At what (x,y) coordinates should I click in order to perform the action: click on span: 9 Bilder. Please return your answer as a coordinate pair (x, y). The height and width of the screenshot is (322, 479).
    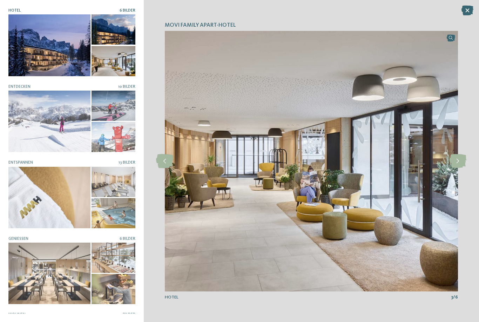
    Looking at the image, I should click on (127, 314).